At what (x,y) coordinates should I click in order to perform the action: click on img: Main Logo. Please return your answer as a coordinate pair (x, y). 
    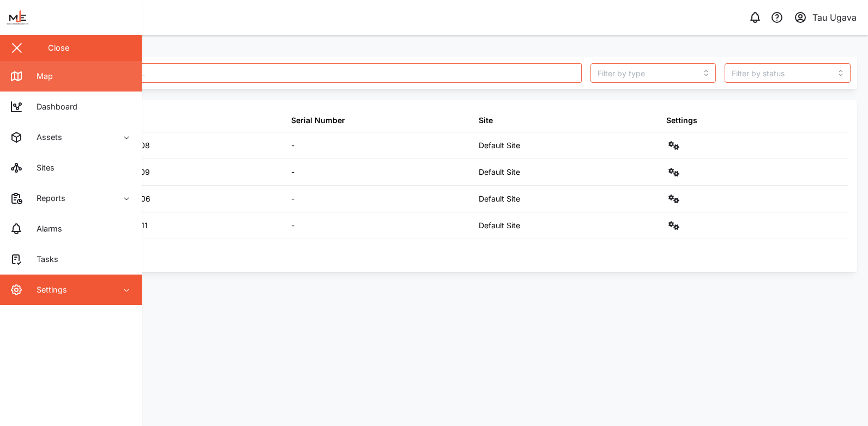
    Looking at the image, I should click on (76, 18).